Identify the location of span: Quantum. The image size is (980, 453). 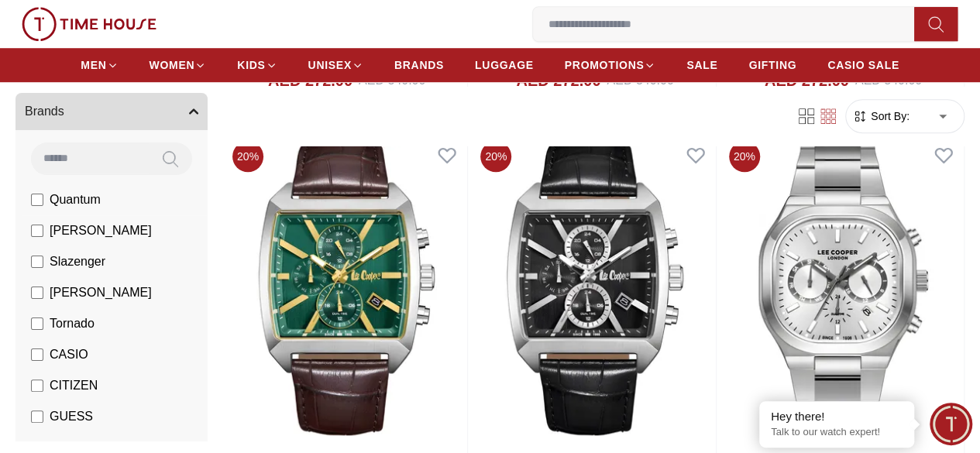
(75, 200).